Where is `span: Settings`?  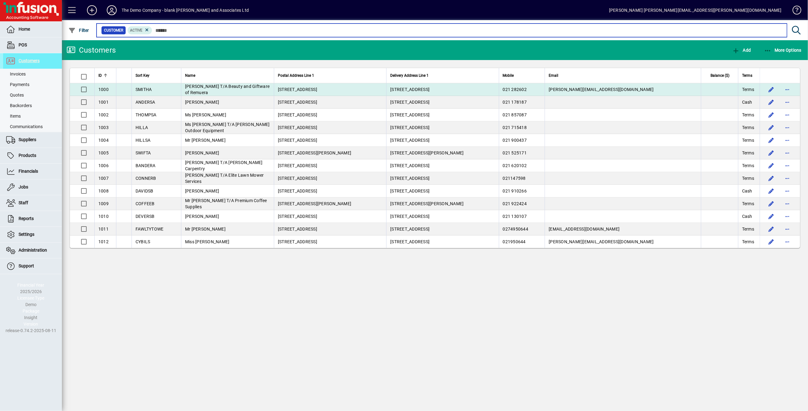
span: Settings is located at coordinates (26, 234).